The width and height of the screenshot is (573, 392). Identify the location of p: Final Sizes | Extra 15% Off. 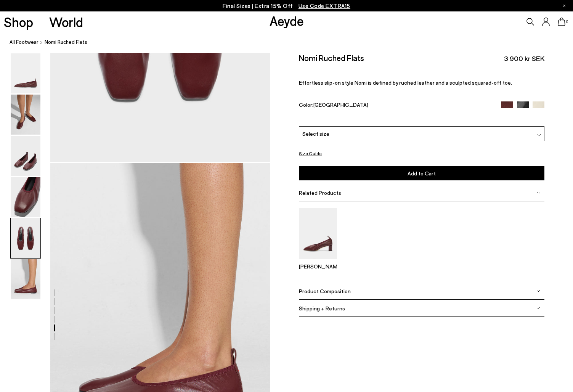
(286, 6).